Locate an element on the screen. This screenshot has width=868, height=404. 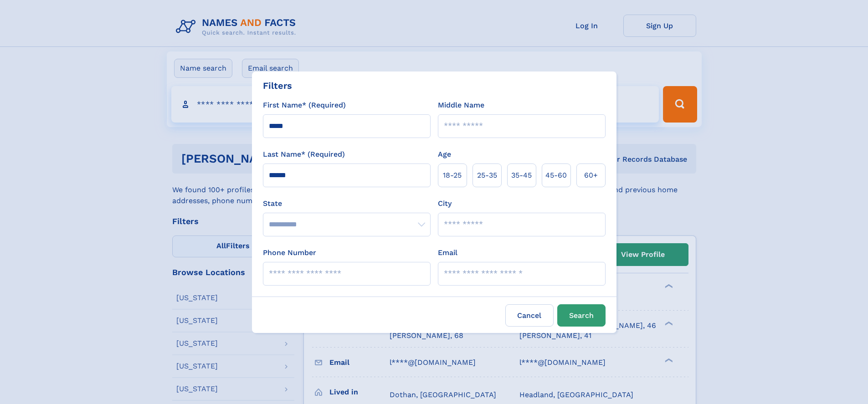
span: 60+ is located at coordinates (591, 175).